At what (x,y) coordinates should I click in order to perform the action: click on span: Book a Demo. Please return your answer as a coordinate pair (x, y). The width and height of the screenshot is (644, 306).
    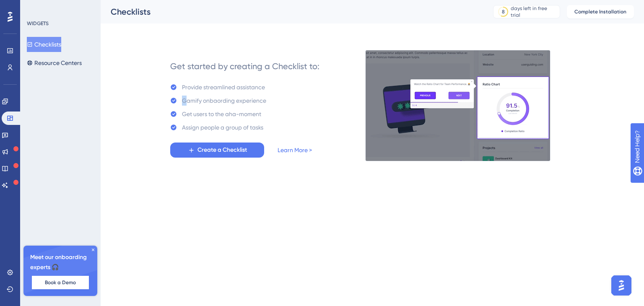
    Looking at the image, I should click on (60, 282).